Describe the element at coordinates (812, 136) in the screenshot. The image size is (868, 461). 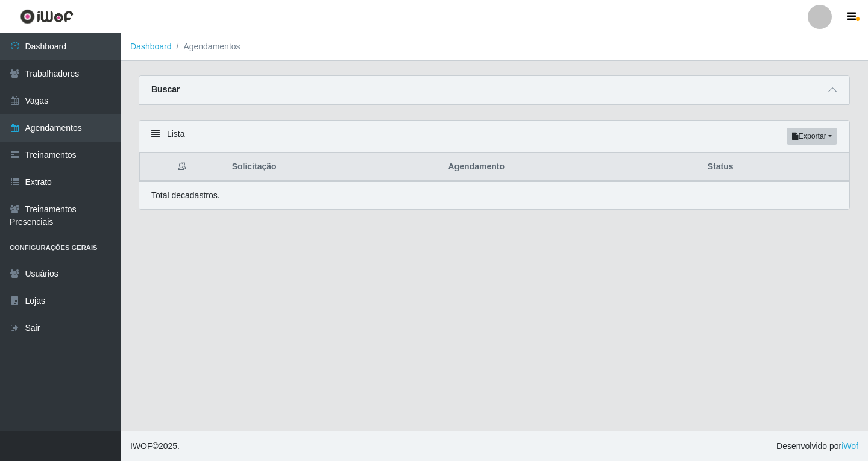
I see `button: Exportar` at that location.